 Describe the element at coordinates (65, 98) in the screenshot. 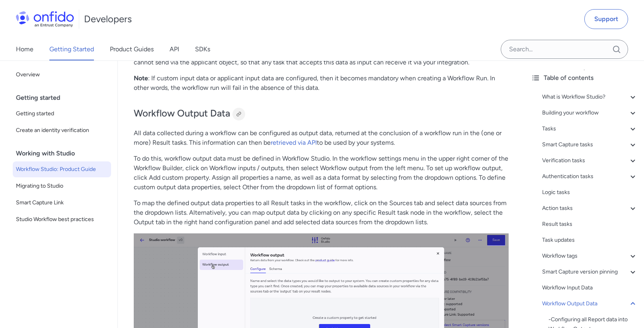

I see `div: Getting started` at that location.